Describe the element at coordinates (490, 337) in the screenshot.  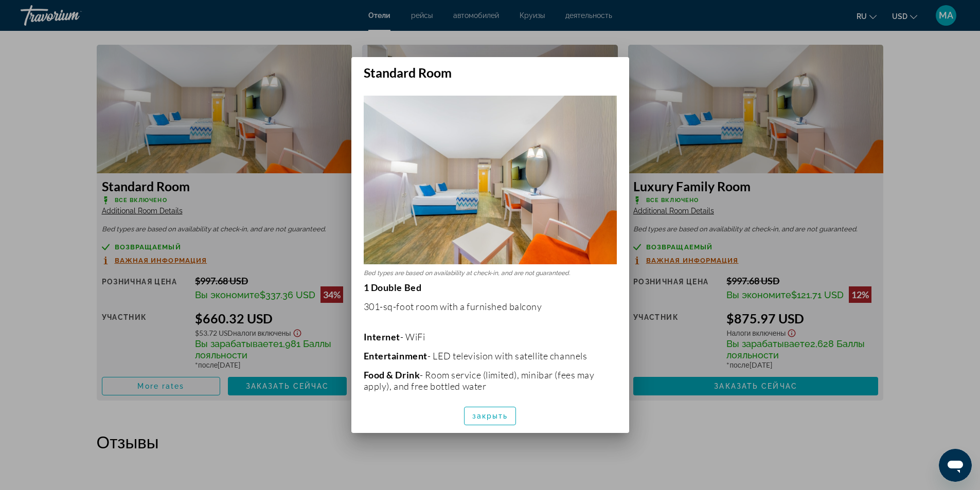
I see `p: - WiFi` at that location.